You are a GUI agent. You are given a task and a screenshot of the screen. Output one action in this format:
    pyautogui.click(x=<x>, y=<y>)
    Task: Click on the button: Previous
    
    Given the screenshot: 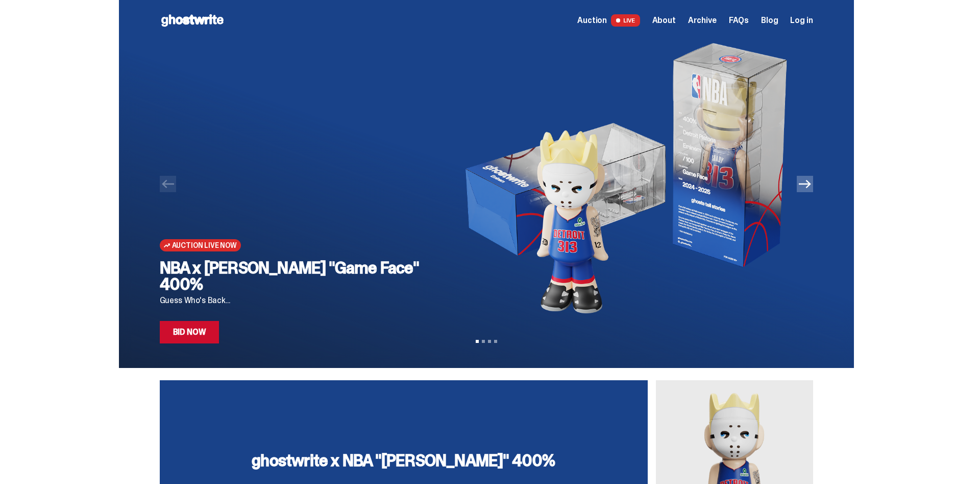 What is the action you would take?
    pyautogui.click(x=168, y=184)
    